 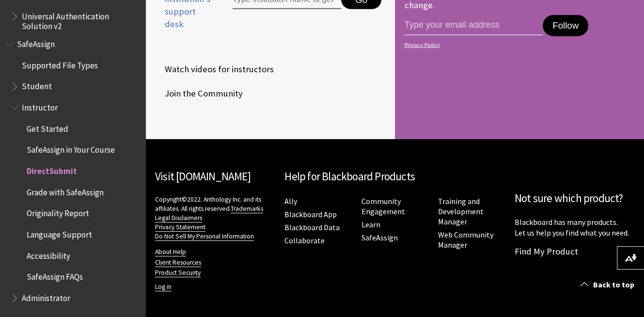 I want to click on a: SafeAssign, so click(x=379, y=238).